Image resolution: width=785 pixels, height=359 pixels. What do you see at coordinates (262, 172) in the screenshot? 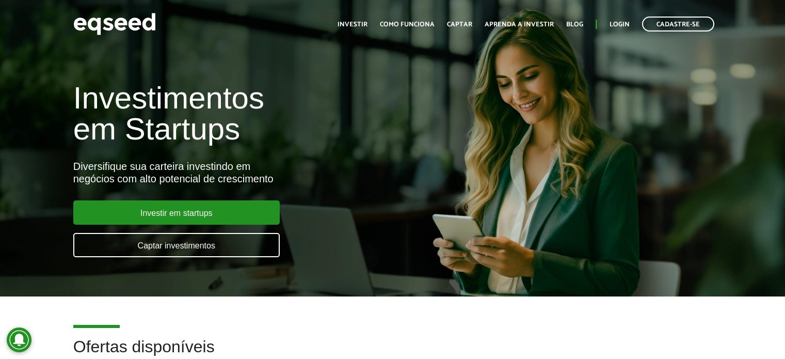
I see `div: Diversifique sua carteira investindo em negócios com alto potencial de crescimento` at bounding box center [262, 172].